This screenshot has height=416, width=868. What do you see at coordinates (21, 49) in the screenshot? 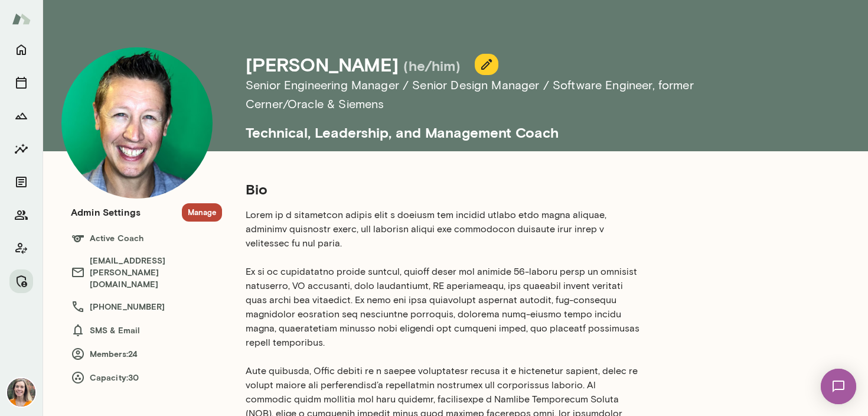
I see `button: Home` at bounding box center [21, 49].